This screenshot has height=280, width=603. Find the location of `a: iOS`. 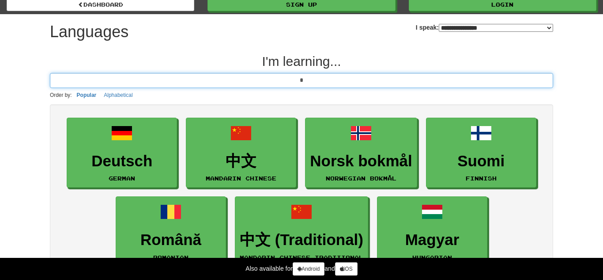

a: iOS is located at coordinates (346, 269).